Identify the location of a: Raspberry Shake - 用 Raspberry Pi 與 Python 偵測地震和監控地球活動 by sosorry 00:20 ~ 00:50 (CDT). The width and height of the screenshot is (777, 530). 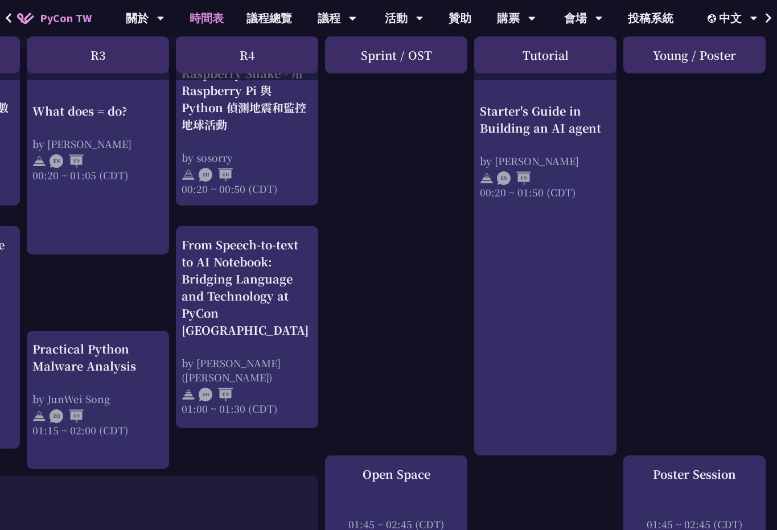
(247, 130).